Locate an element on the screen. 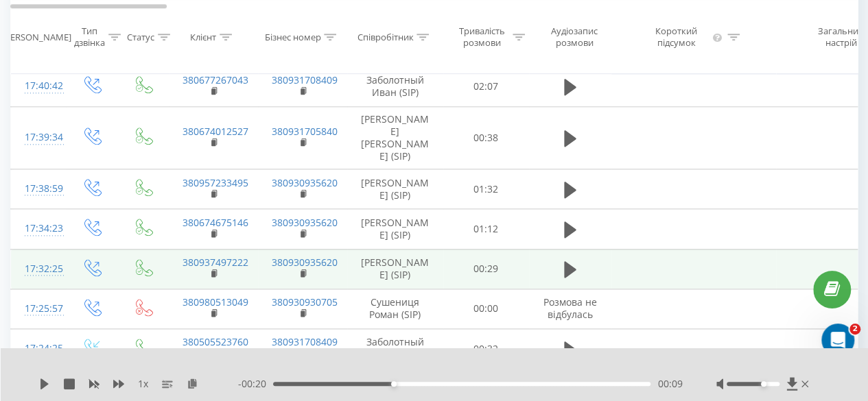  div: Клієнт is located at coordinates (203, 37).